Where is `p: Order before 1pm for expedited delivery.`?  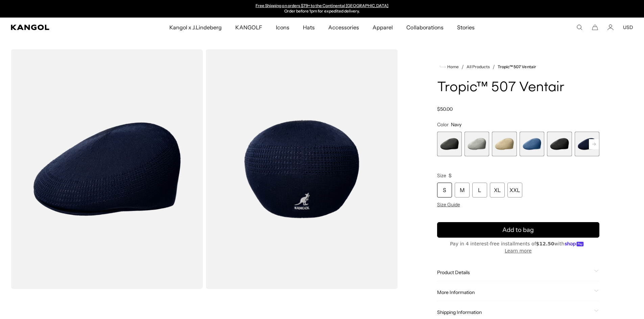
p: Order before 1pm for expedited delivery. is located at coordinates (322, 11).